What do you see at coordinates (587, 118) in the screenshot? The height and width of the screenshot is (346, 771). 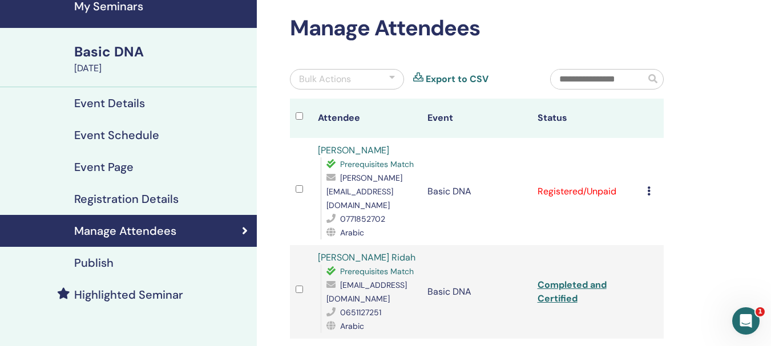 I see `th: Status` at bounding box center [587, 118].